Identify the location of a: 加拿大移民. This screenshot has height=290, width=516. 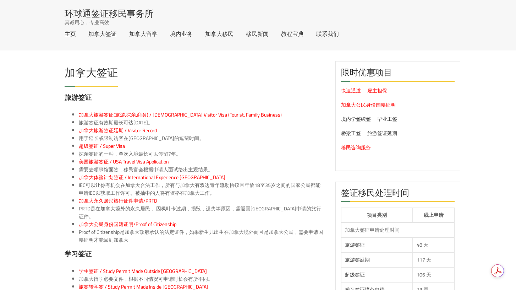
(219, 34).